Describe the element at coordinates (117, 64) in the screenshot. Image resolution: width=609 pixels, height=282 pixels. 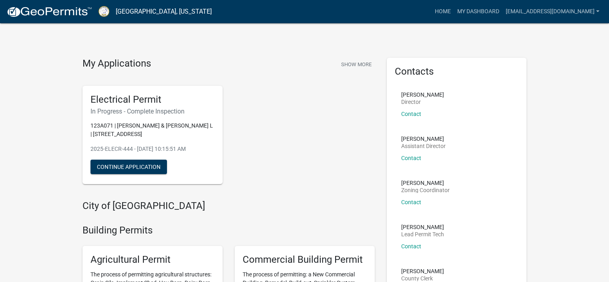
I see `h4: My Applications` at that location.